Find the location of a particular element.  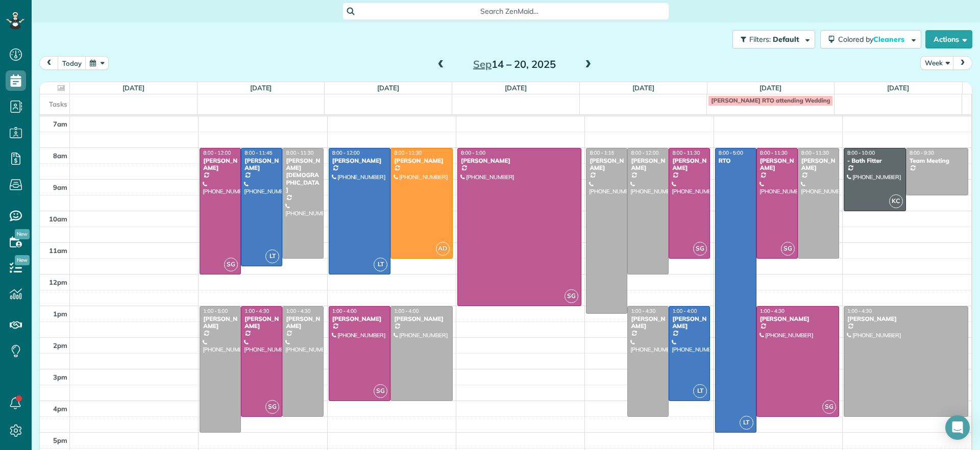

span: 2pm is located at coordinates (60, 345).